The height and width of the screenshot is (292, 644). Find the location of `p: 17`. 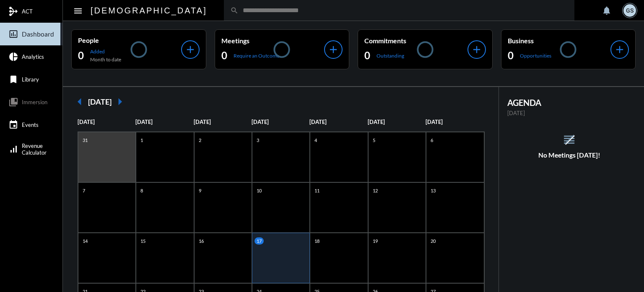

p: 17 is located at coordinates (259, 241).